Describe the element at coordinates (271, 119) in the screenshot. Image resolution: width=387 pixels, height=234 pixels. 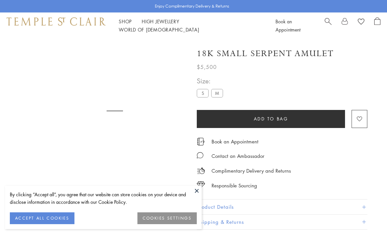
I see `span: Add to bag` at that location.